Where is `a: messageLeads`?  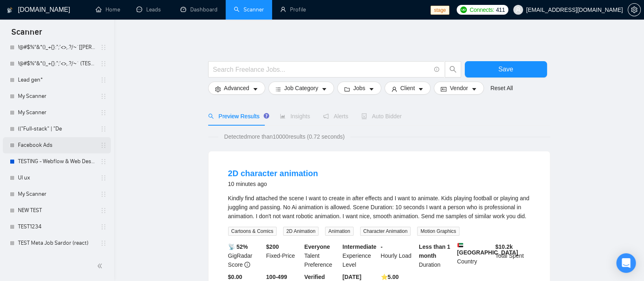 a: messageLeads is located at coordinates (151, 9).